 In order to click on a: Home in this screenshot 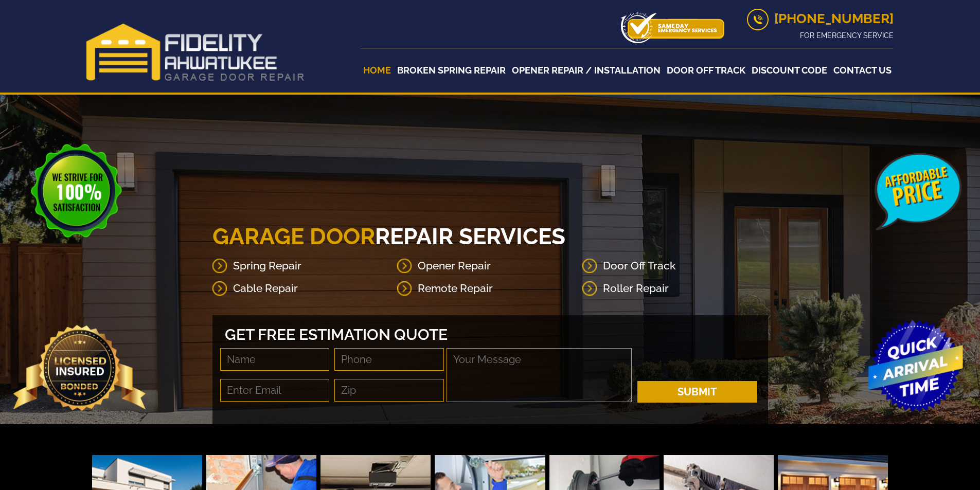, I will do `click(377, 70)`.